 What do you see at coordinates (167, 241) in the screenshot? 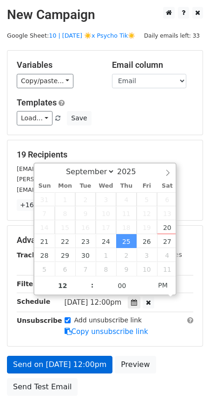
I see `span: September 27, 2025` at bounding box center [167, 241].